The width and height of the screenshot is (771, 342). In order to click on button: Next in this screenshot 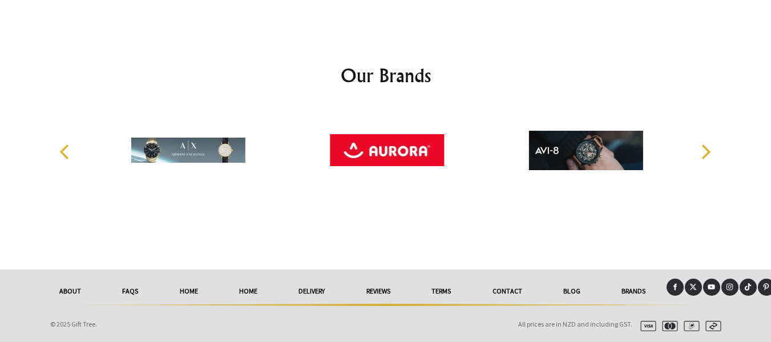, I will do `click(705, 152)`.